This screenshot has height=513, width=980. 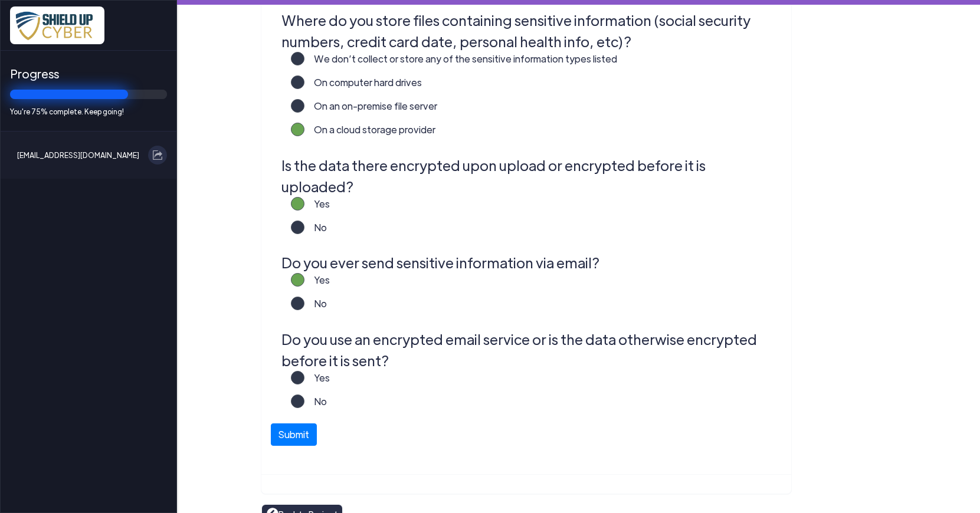 What do you see at coordinates (528, 175) in the screenshot?
I see `legend: Is the data there encrypted upon upload or encrypted before it is uploaded?` at bounding box center [528, 175].